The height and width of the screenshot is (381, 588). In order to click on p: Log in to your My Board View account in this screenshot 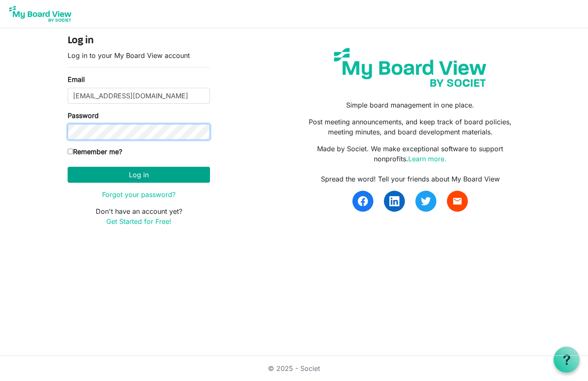, I will do `click(139, 55)`.